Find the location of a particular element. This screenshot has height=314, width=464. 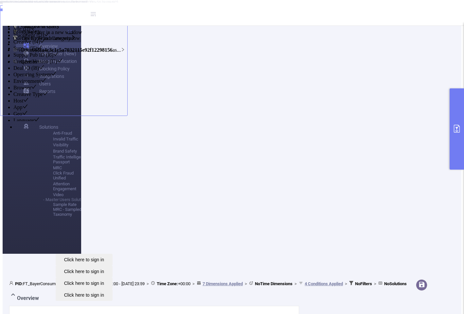

i: icon: user is located at coordinates (12, 284).